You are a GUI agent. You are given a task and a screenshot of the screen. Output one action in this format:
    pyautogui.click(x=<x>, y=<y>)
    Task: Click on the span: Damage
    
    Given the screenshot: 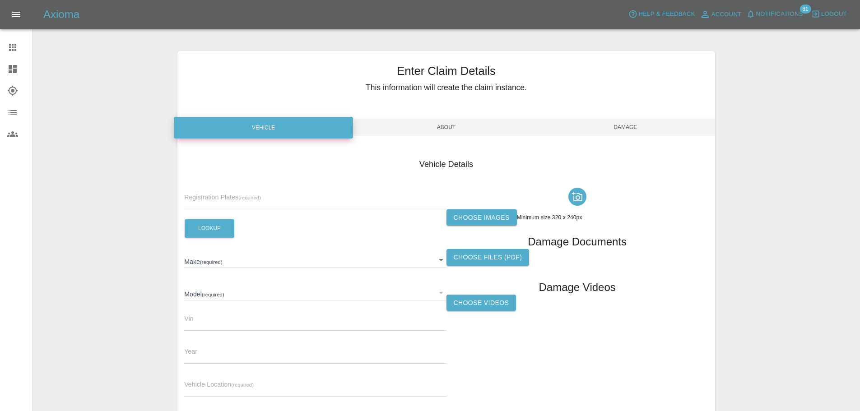 What is the action you would take?
    pyautogui.click(x=626, y=127)
    